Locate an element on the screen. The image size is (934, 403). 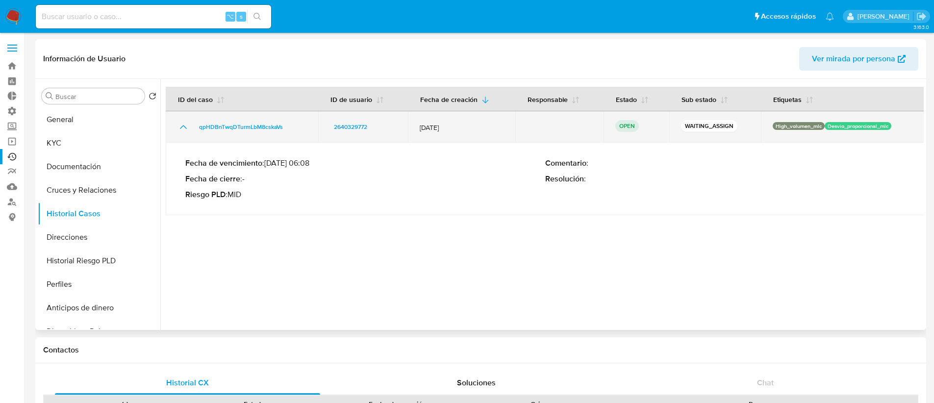
button: search-icon is located at coordinates (257, 17).